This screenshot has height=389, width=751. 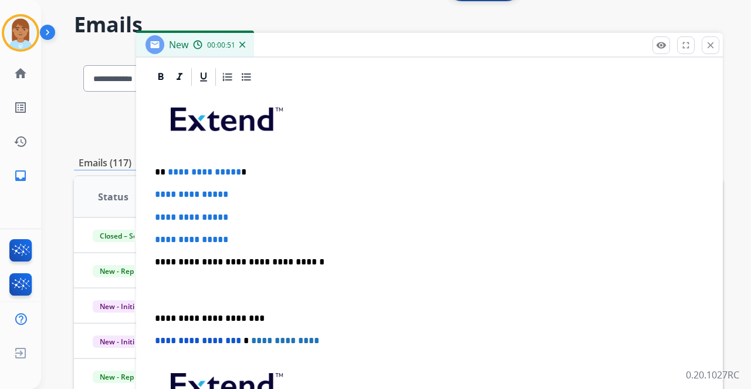 I want to click on div: Bullet List, so click(x=247, y=77).